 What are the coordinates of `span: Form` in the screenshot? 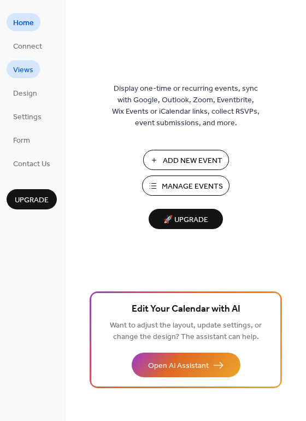 It's located at (21, 140).